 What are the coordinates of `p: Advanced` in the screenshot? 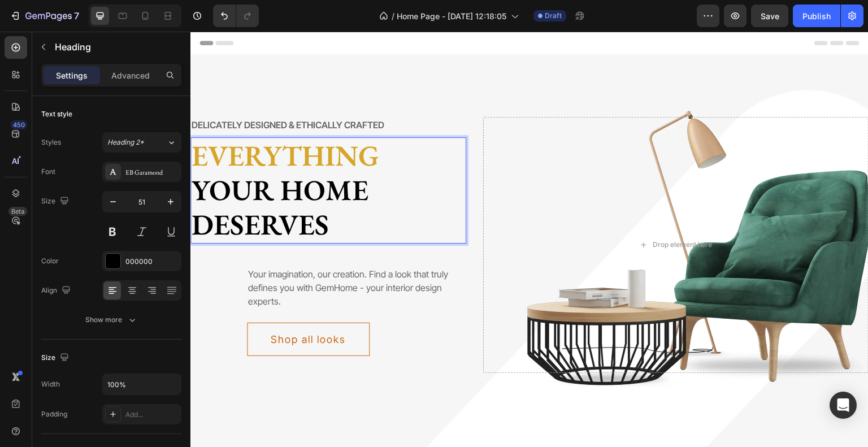 It's located at (131, 76).